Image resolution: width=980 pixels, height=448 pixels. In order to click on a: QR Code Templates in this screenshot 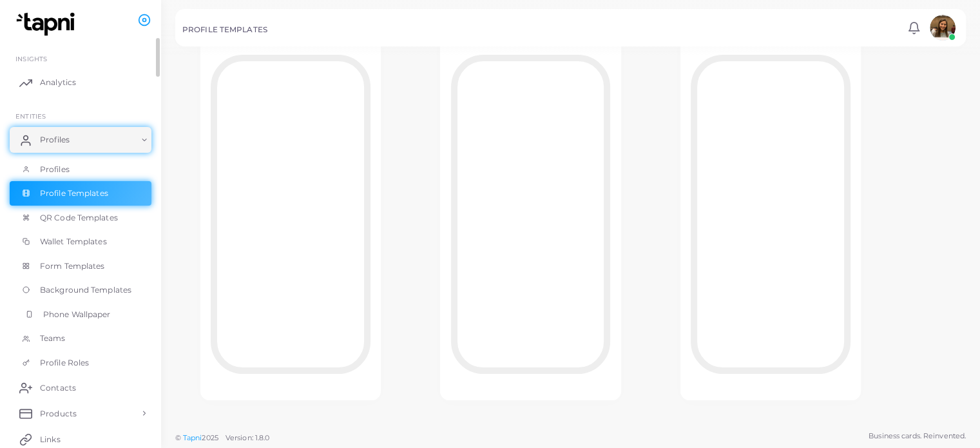, I will do `click(81, 218)`.